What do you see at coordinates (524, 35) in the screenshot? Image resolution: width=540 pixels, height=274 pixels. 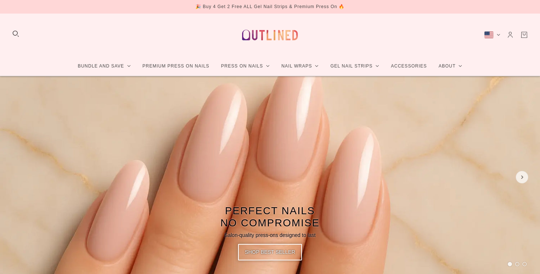 I see `a: Cart` at bounding box center [524, 35].